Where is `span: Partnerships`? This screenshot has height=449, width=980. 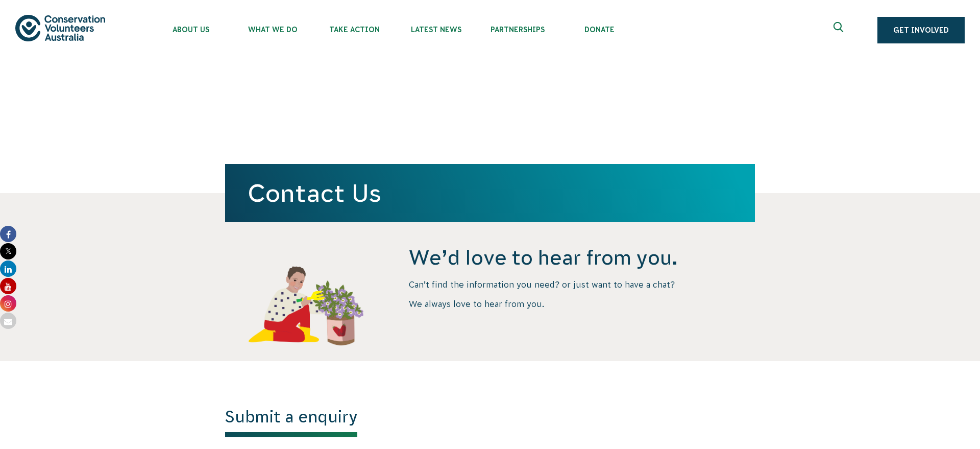 span: Partnerships is located at coordinates (518, 29).